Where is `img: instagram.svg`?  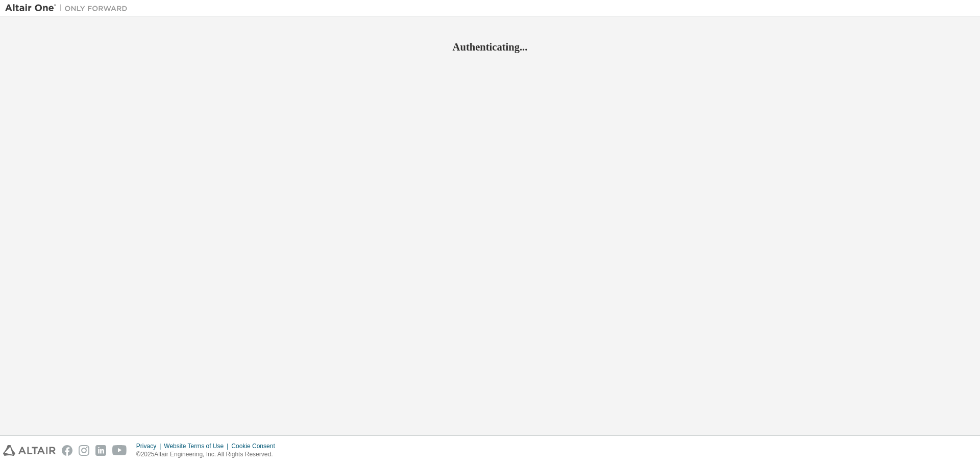
img: instagram.svg is located at coordinates (84, 450).